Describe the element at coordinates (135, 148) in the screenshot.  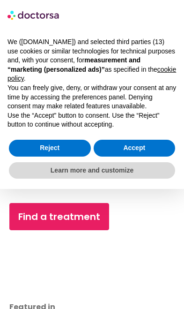
I see `button: Accept` at that location.